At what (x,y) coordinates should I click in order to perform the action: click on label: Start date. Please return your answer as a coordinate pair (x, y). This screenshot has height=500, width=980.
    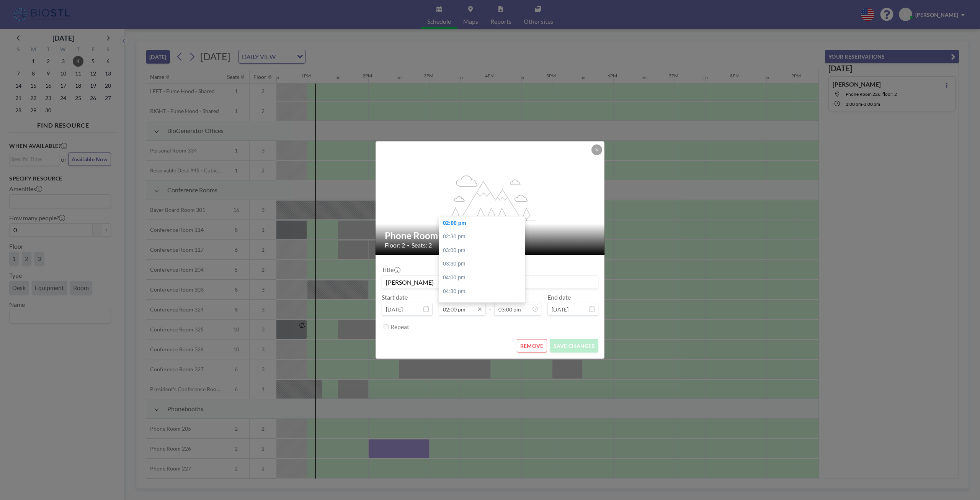
    Looking at the image, I should click on (395, 298).